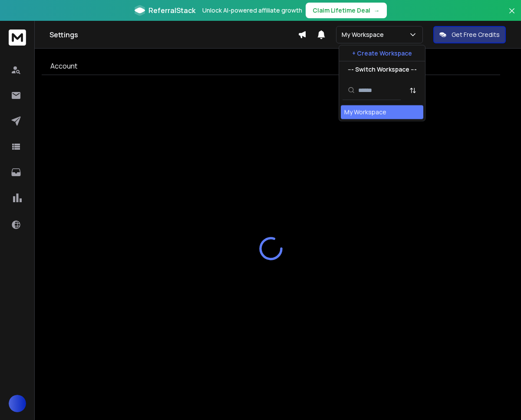 This screenshot has height=420, width=521. I want to click on button: Sort by Sort A-Z, so click(413, 90).